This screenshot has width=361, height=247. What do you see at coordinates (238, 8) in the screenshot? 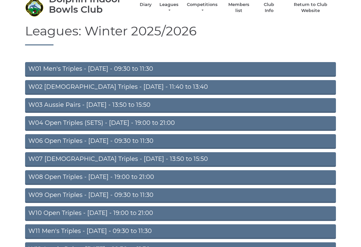
I see `a: Members list` at bounding box center [238, 8].